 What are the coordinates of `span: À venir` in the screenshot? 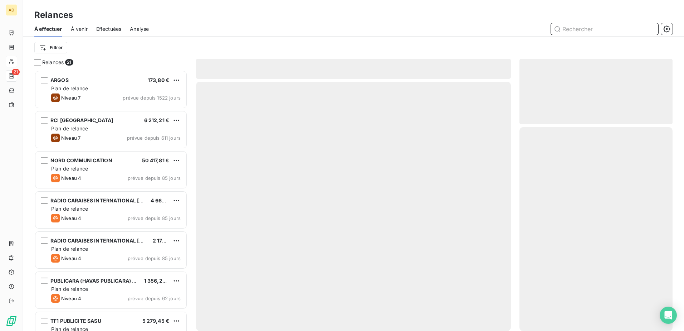 It's located at (79, 29).